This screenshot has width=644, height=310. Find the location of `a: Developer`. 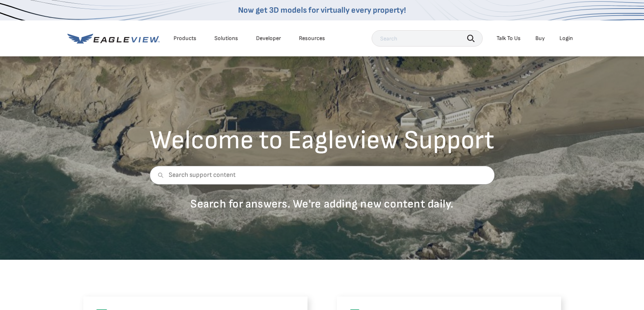

a: Developer is located at coordinates (268, 38).